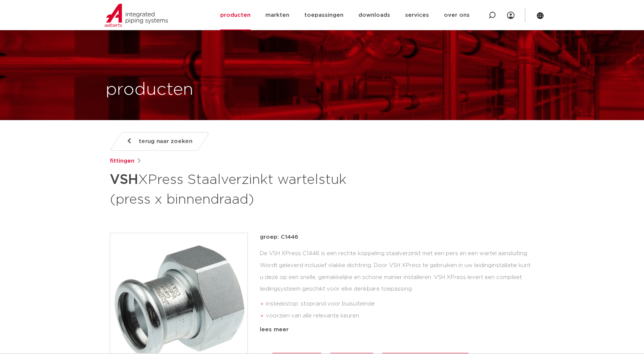  What do you see at coordinates (401, 328) in the screenshot?
I see `li: Leak Before Pressed-functie` at bounding box center [401, 328].